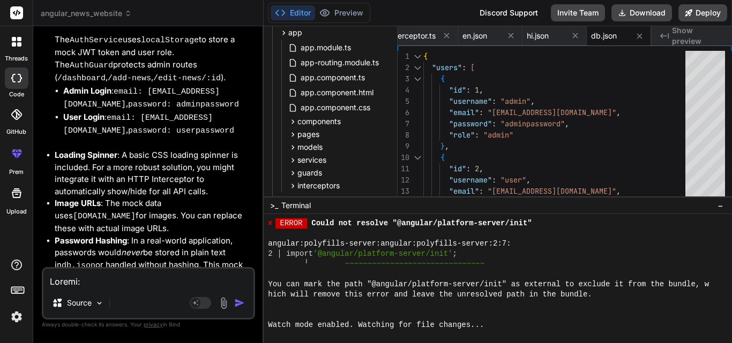 The height and width of the screenshot is (343, 732). What do you see at coordinates (16, 172) in the screenshot?
I see `label: prem` at bounding box center [16, 172].